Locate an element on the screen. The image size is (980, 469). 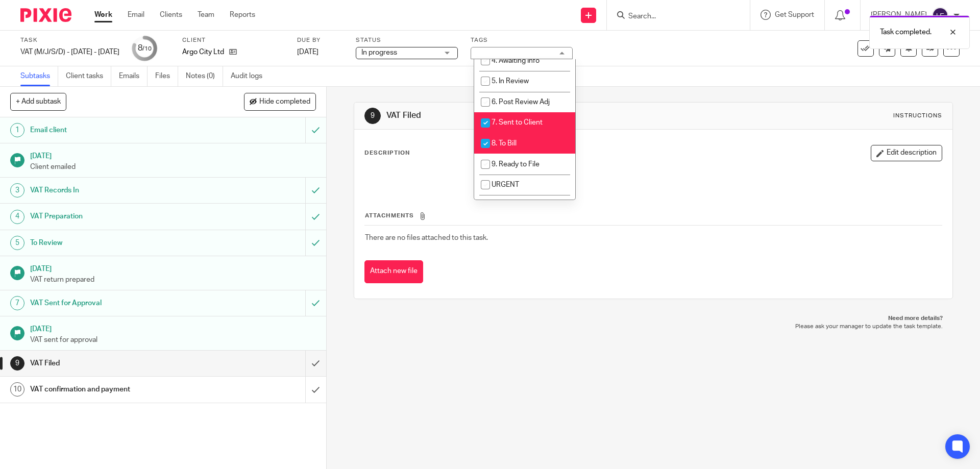
label: Status is located at coordinates (407, 40).